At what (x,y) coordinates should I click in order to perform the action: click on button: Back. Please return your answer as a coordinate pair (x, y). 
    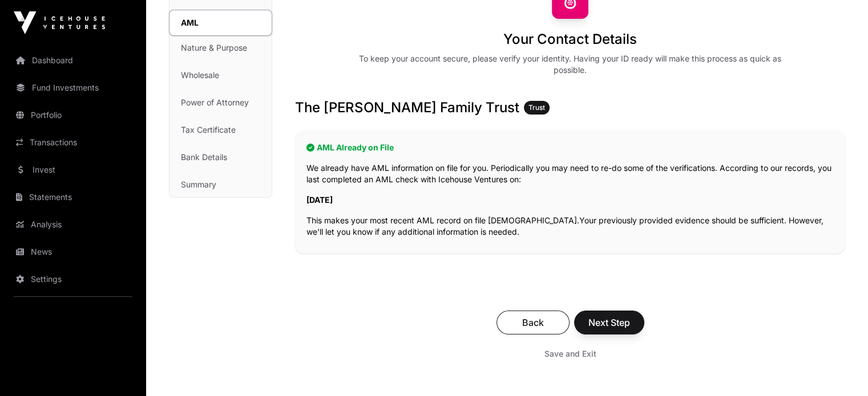
    Looking at the image, I should click on (533, 323).